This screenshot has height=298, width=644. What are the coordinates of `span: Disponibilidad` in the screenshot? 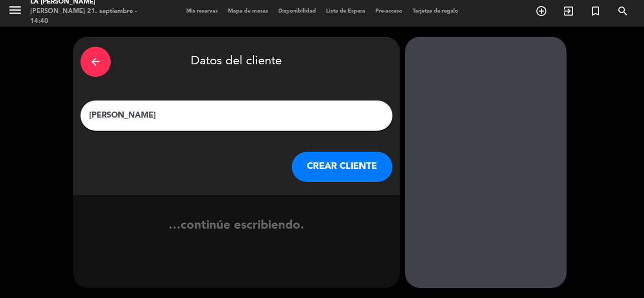 It's located at (297, 11).